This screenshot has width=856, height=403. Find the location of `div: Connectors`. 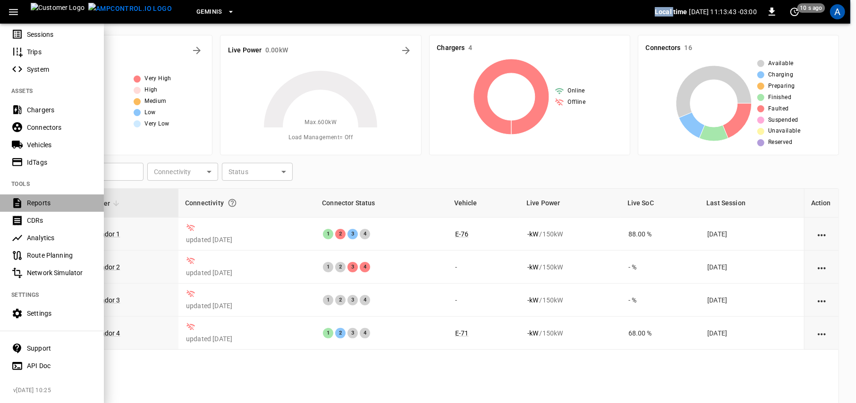

div: Connectors is located at coordinates (59, 127).